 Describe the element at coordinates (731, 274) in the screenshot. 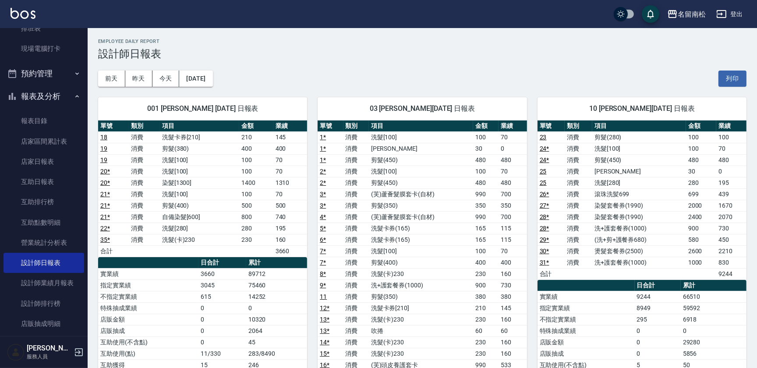

I see `td: 9244` at that location.